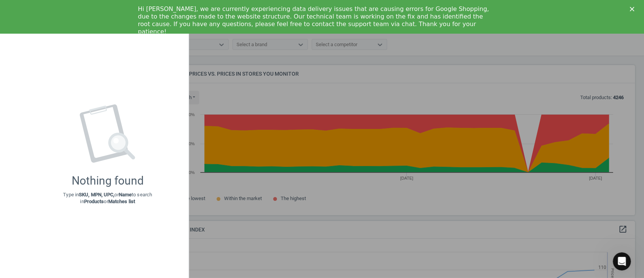  Describe the element at coordinates (97, 195) in the screenshot. I see `strong: SKU, MPN, UPC,` at that location.